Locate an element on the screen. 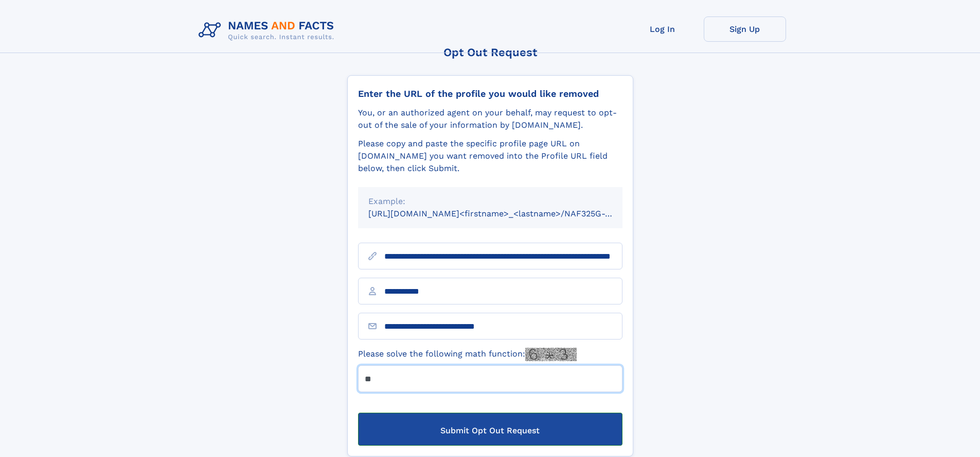  div: Enter the URL of the profile you would like removed is located at coordinates (490, 93).